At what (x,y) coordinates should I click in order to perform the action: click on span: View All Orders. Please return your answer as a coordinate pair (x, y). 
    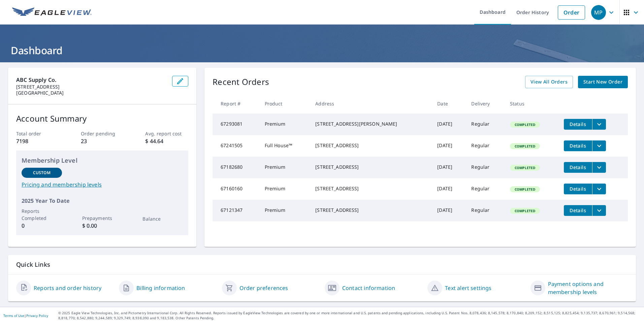
    Looking at the image, I should click on (549, 82).